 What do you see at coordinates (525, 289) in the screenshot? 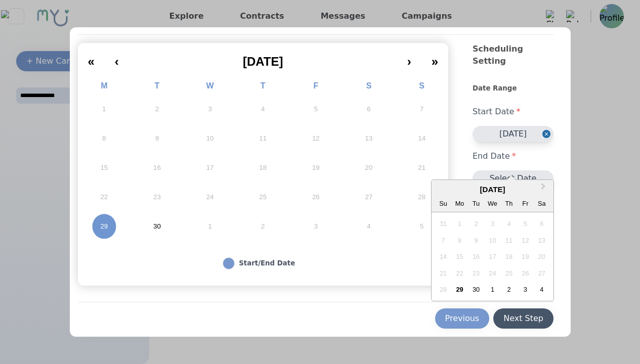
I see `div: Choose Friday, October 3rd, 2025` at bounding box center [525, 289].